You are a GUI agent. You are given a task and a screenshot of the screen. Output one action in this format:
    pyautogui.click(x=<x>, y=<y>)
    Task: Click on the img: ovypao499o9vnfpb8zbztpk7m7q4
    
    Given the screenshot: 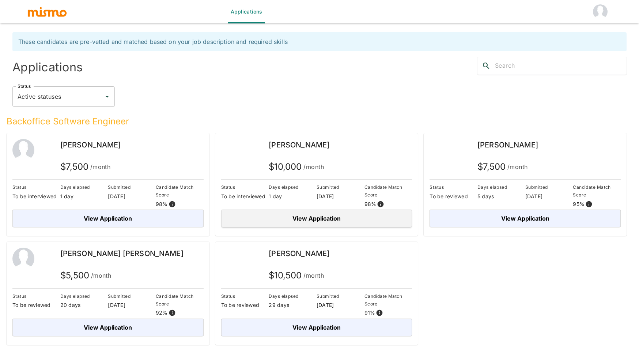 What is the action you would take?
    pyautogui.click(x=232, y=150)
    